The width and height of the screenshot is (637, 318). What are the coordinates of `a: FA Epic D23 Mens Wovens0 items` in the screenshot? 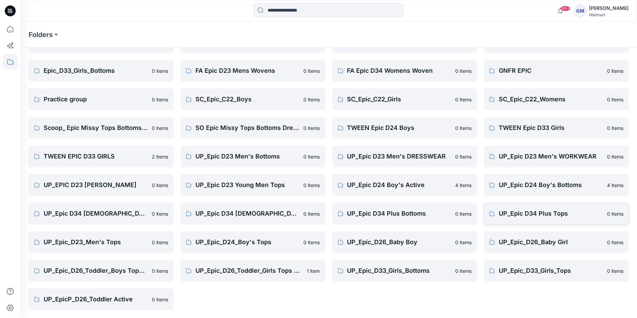 It's located at (253, 71).